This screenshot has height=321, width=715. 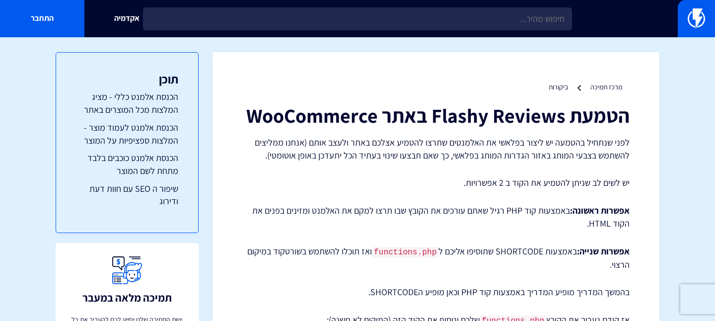 What do you see at coordinates (127, 298) in the screenshot?
I see `h3: תמיכה מלאה במעבר` at bounding box center [127, 298].